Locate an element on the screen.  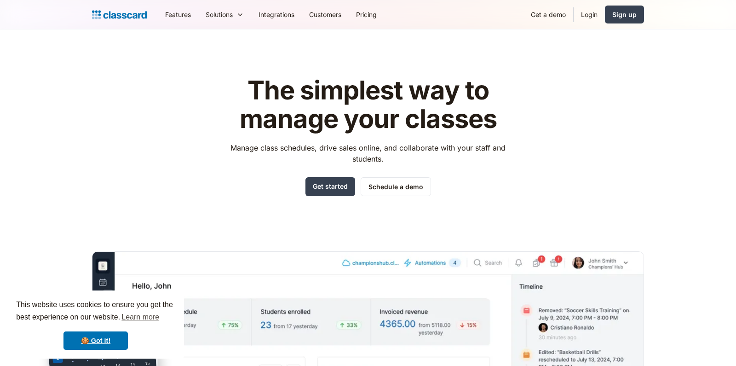
a: Sign up is located at coordinates (624, 14).